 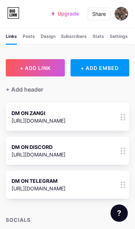 What do you see at coordinates (35, 68) in the screenshot?
I see `button: + ADD LINK` at bounding box center [35, 68].